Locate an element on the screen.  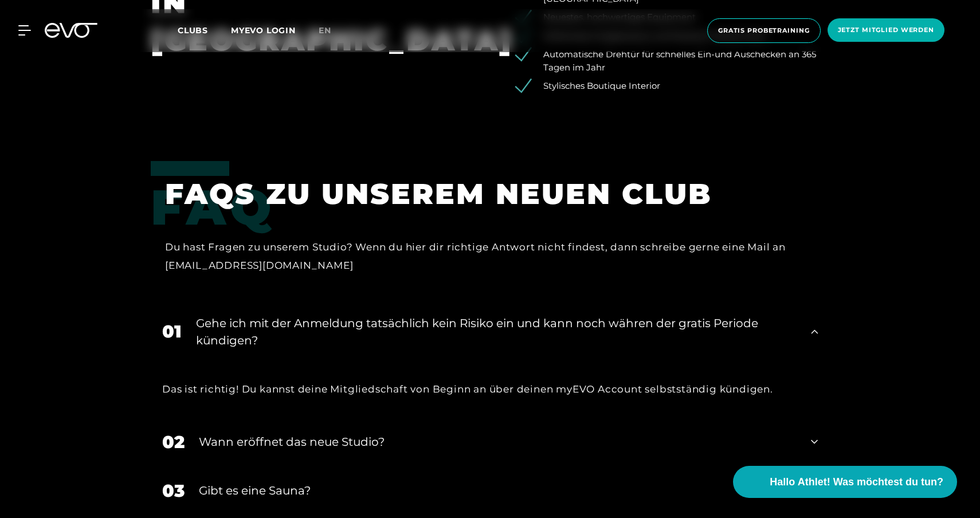
div: 03 is located at coordinates (173, 491).